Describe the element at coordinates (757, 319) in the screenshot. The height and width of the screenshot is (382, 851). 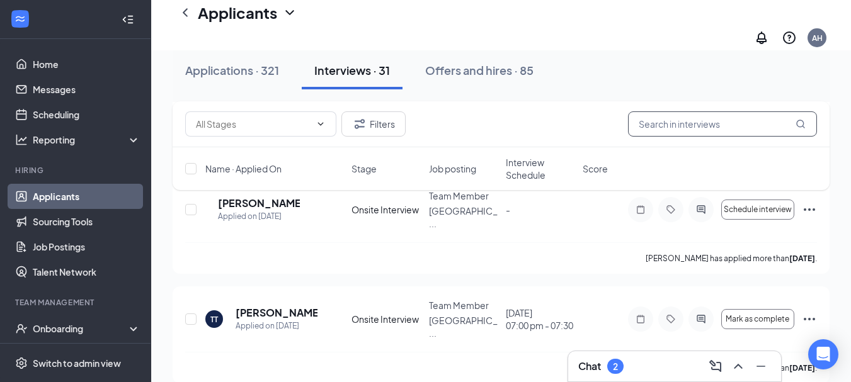
I see `span: Mark as complete` at that location.